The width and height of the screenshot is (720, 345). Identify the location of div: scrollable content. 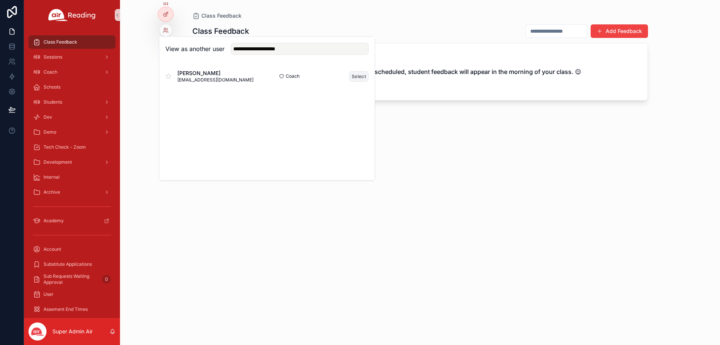
(72, 174).